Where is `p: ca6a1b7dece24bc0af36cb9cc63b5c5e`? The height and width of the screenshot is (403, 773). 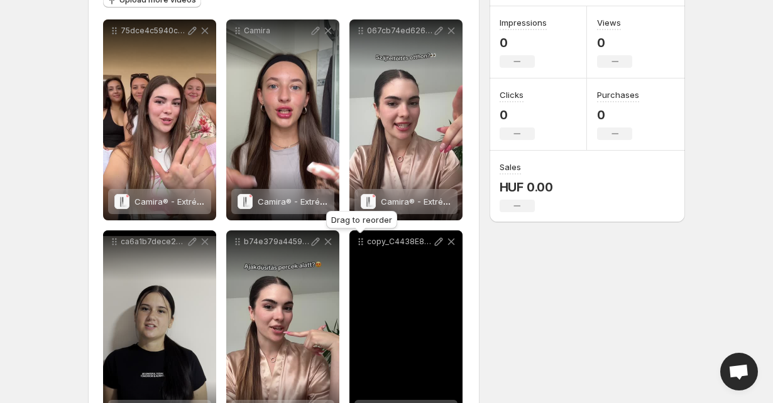
p: ca6a1b7dece24bc0af36cb9cc63b5c5e is located at coordinates (153, 242).